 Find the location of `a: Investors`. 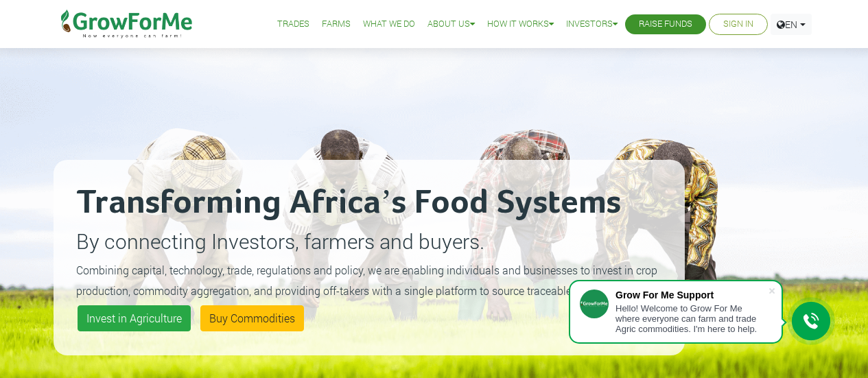

a: Investors is located at coordinates (591, 24).